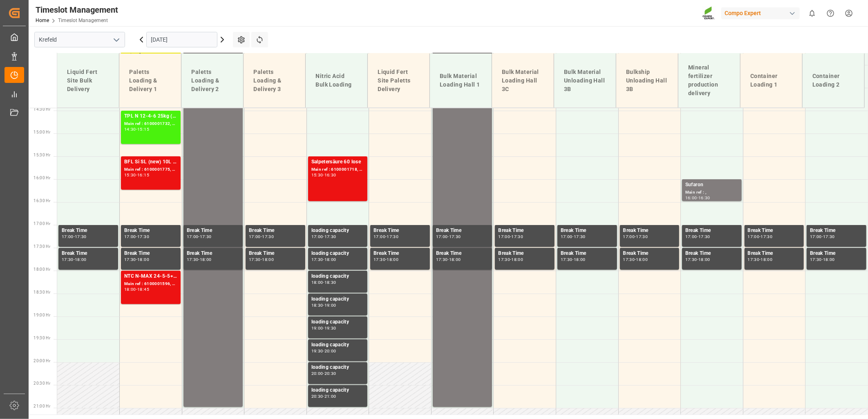 The height and width of the screenshot is (419, 868). What do you see at coordinates (585, 80) in the screenshot?
I see `div: Bulk Material Unloading Hall 3B` at bounding box center [585, 80].